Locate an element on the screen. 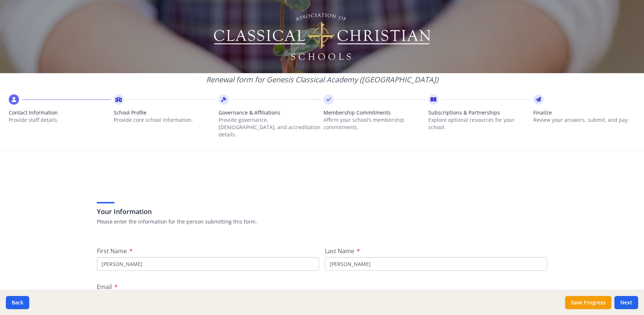 The height and width of the screenshot is (315, 644). span: Governance & Affiliations is located at coordinates (269, 113).